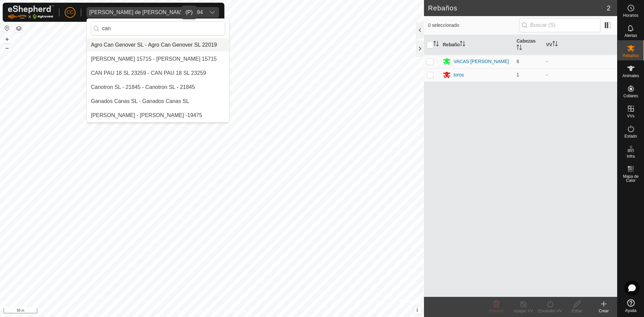 This screenshot has width=644, height=317. Describe the element at coordinates (496, 311) in the screenshot. I see `span: Eliminar` at that location.